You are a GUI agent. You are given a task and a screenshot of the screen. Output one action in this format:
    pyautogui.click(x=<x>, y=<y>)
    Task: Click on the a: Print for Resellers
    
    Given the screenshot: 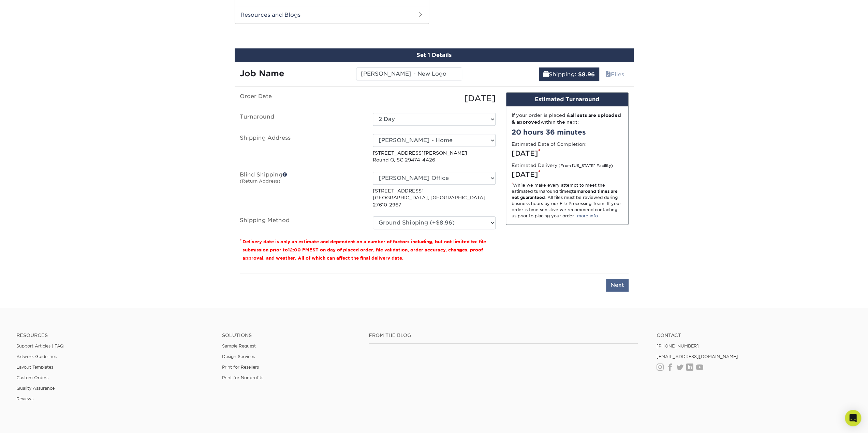 What is the action you would take?
    pyautogui.click(x=241, y=368)
    